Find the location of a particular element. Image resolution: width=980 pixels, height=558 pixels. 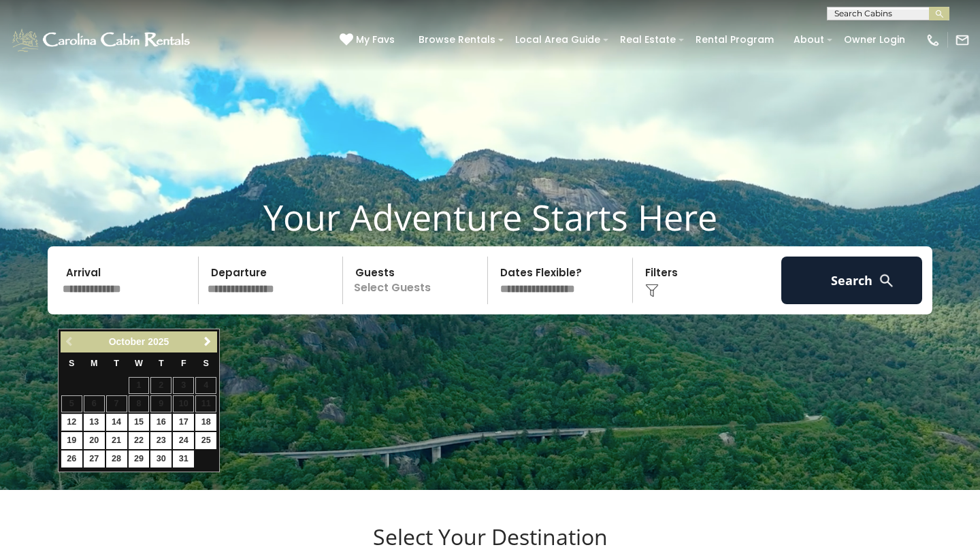

a: Real Estate is located at coordinates (648, 39).